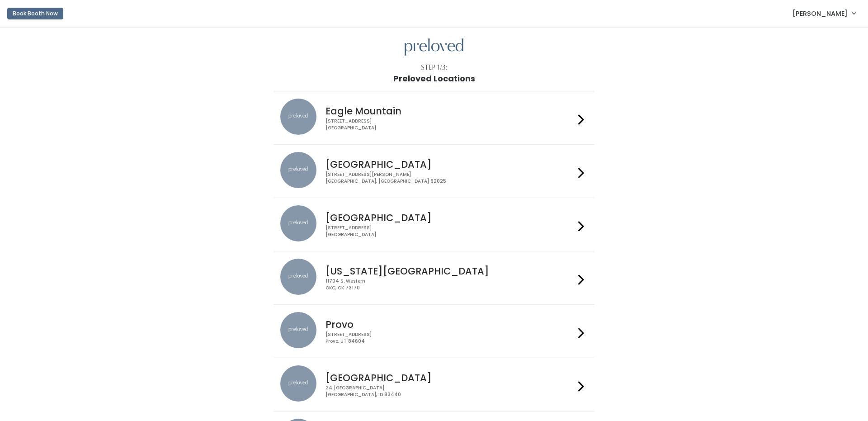  Describe the element at coordinates (35, 13) in the screenshot. I see `button: Book Booth Now` at that location.